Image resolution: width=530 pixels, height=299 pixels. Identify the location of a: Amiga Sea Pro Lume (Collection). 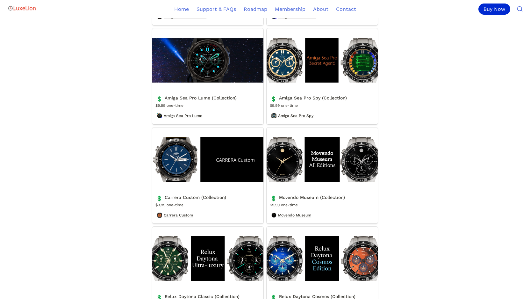
(208, 76).